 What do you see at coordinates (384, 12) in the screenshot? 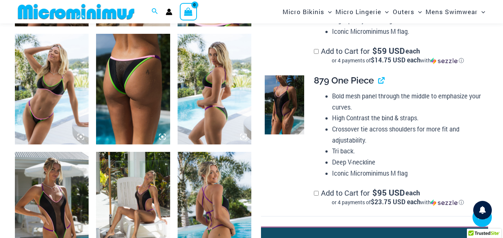
I see `nav: Site Navigation` at bounding box center [384, 12].